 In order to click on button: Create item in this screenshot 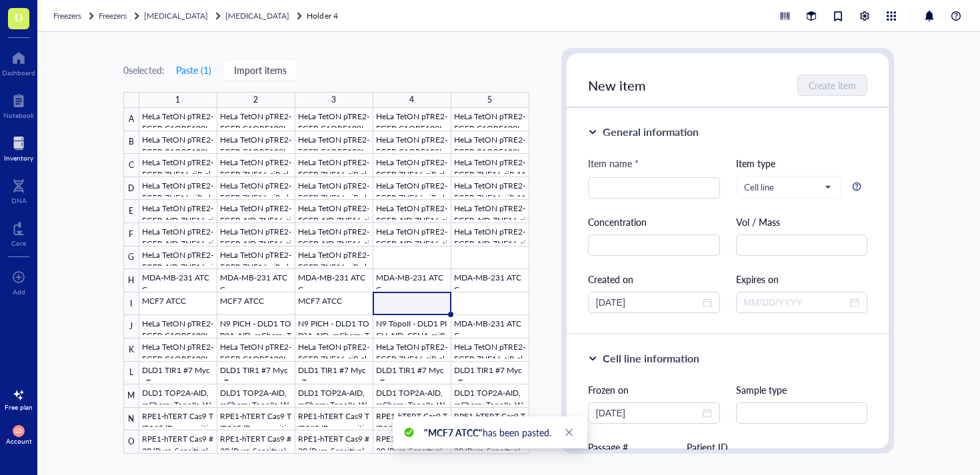, I will do `click(832, 85)`.